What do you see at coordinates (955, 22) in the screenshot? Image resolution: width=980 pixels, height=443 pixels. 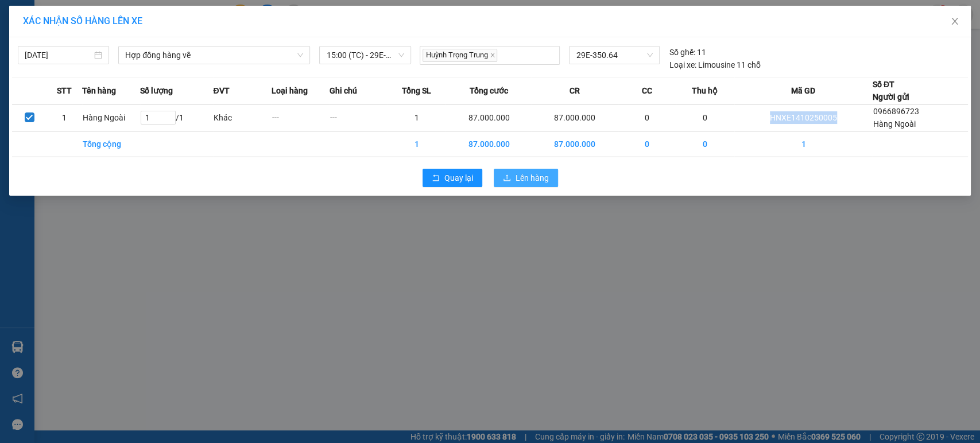 I see `button: Close` at bounding box center [955, 22].